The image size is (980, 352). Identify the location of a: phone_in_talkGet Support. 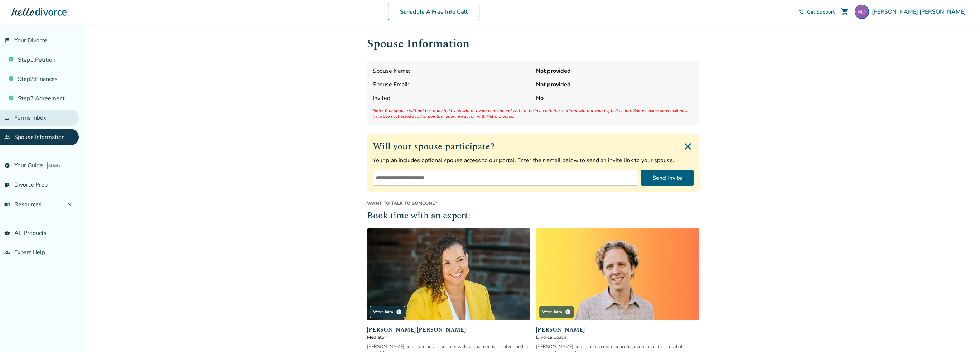
(817, 12).